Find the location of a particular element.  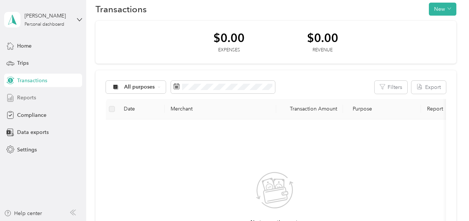

div: Expenses is located at coordinates (229, 50).